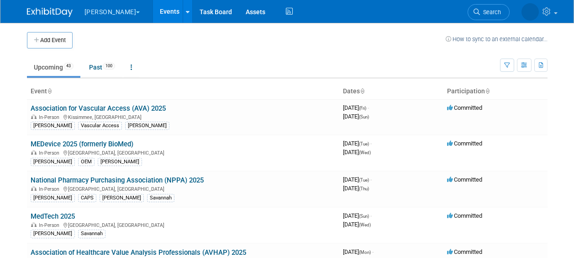 Image resolution: width=574 pixels, height=258 pixels. What do you see at coordinates (489, 12) in the screenshot?
I see `a: Search` at bounding box center [489, 12].